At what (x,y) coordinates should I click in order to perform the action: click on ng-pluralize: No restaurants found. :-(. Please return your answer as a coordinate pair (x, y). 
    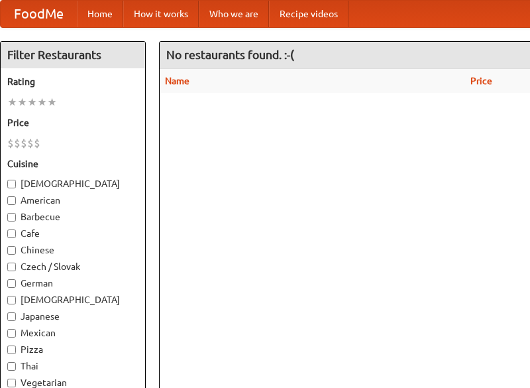
    Looking at the image, I should click on (230, 54).